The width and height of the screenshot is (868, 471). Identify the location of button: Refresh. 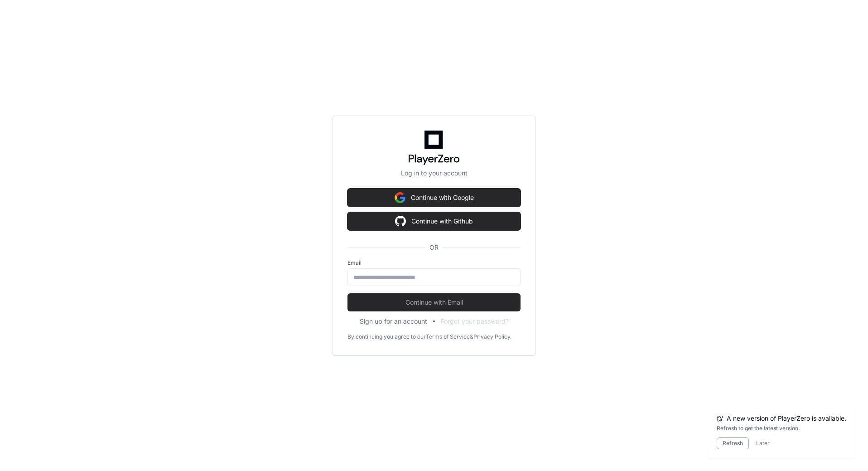
(733, 443).